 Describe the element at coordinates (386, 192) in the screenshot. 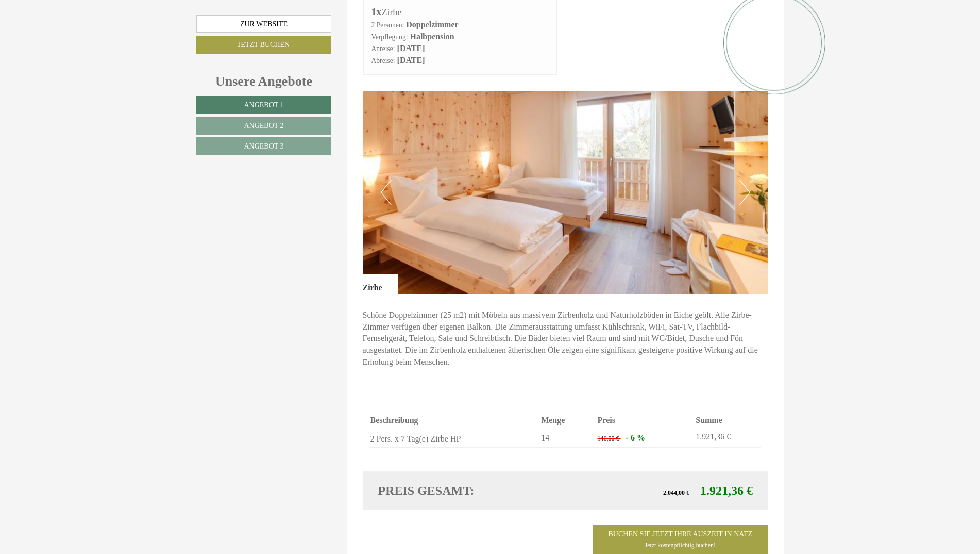

I see `button: Previous` at that location.